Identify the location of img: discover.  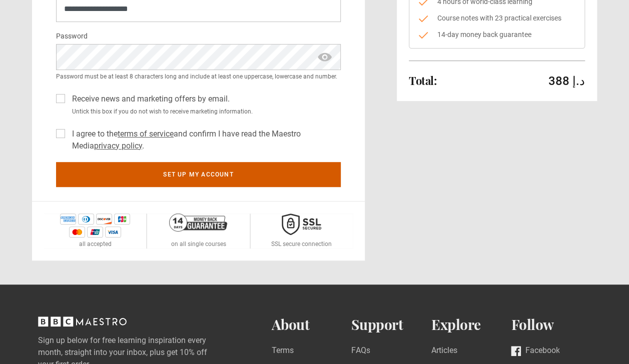
(104, 219).